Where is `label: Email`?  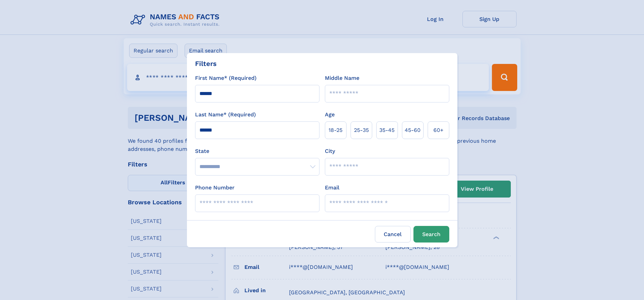
label: Email is located at coordinates (332, 188).